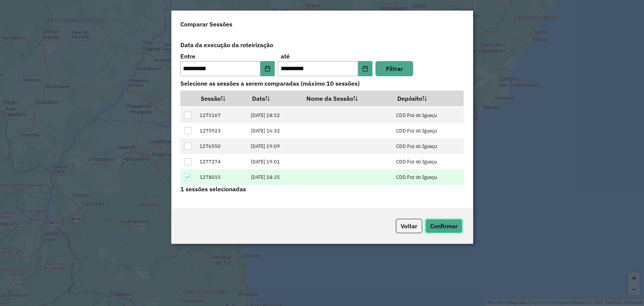 This screenshot has height=306, width=644. I want to click on td: 1275923, so click(221, 130).